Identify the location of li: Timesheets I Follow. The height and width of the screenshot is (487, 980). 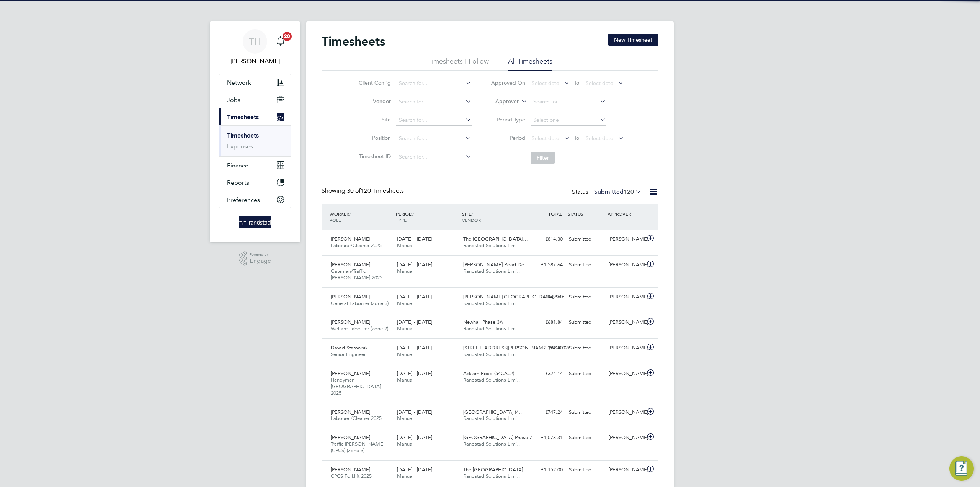
(458, 63).